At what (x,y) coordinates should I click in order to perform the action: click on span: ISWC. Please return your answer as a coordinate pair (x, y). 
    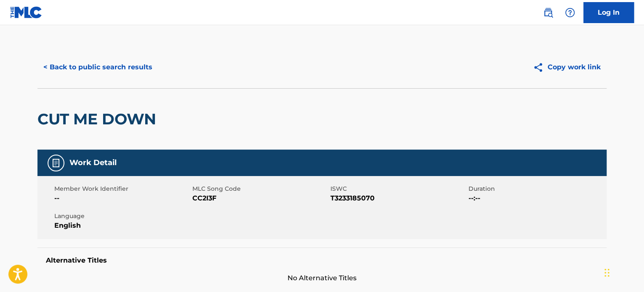
    Looking at the image, I should click on (398, 189).